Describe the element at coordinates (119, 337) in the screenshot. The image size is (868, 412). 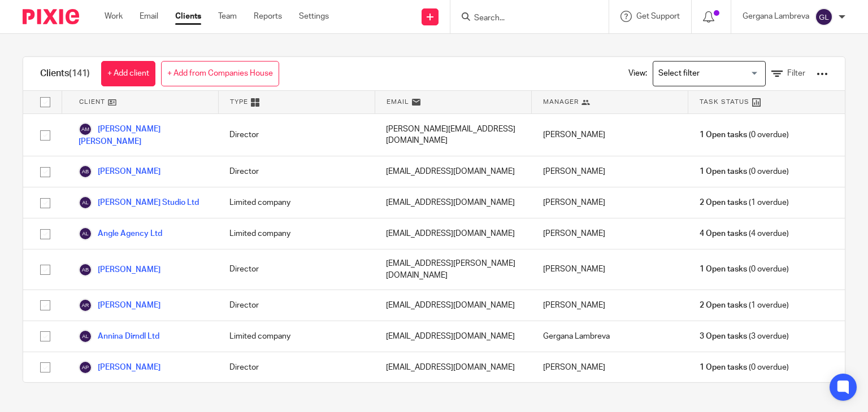
I see `a: Annina Dirndl Ltd` at that location.